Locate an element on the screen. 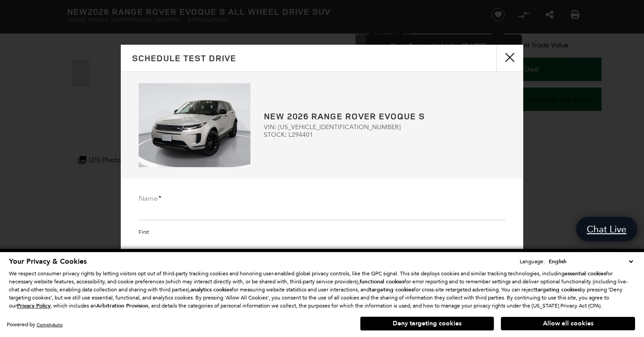 This screenshot has width=644, height=337. label: Name is located at coordinates (150, 198).